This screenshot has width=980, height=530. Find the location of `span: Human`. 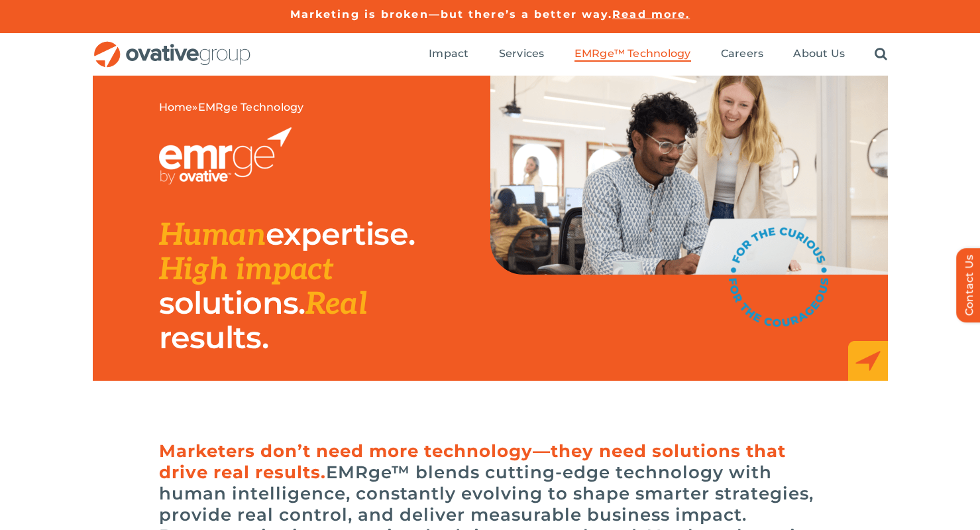

span: Human is located at coordinates (213, 235).